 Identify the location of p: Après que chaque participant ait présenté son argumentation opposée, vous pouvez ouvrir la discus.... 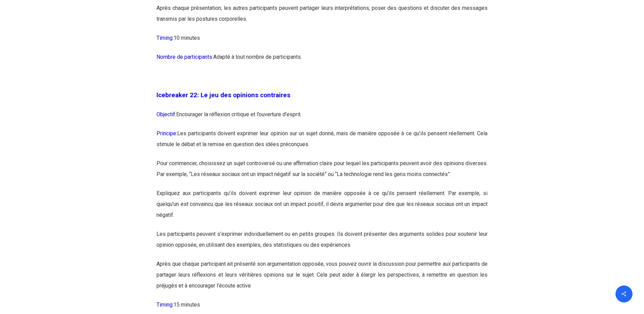
(322, 279).